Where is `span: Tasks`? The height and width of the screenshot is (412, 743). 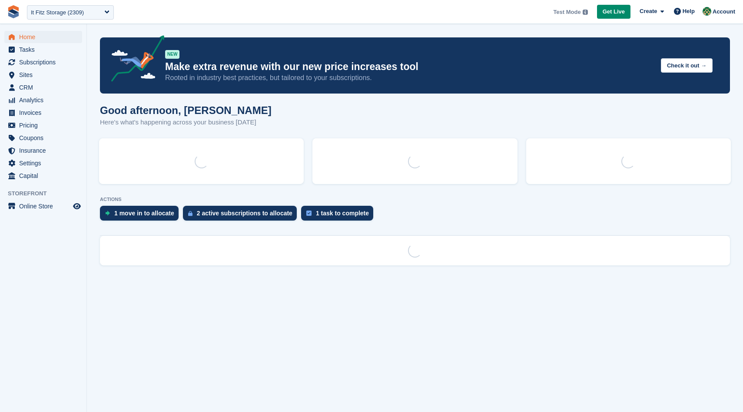 span: Tasks is located at coordinates (45, 50).